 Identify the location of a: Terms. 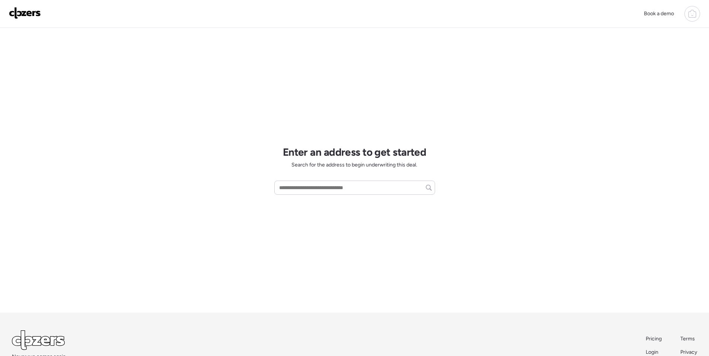
(688, 339).